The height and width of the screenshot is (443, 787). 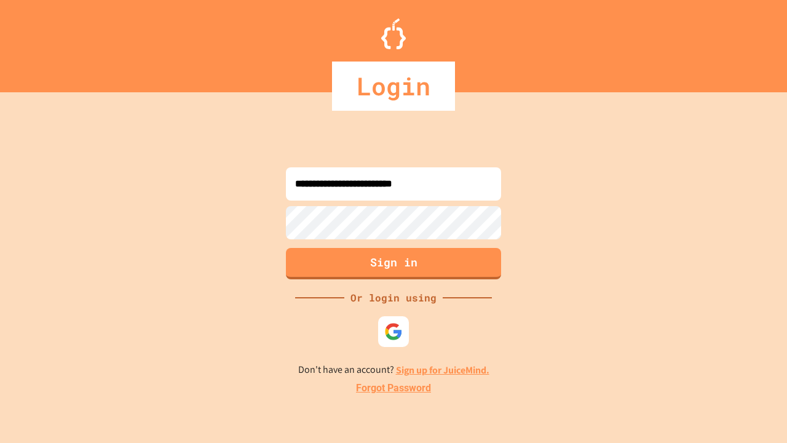 I want to click on a: Sign up for JuiceMind., so click(x=443, y=369).